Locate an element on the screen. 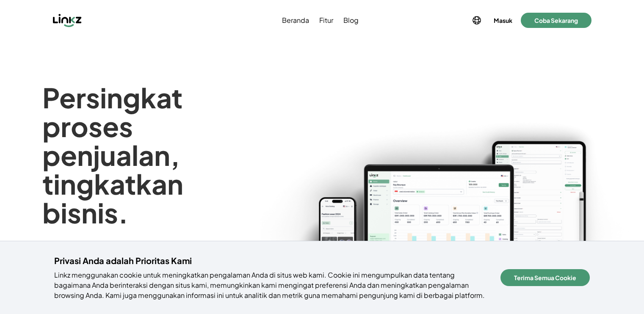 This screenshot has height=314, width=644. button: Terima Semua Cookie is located at coordinates (545, 278).